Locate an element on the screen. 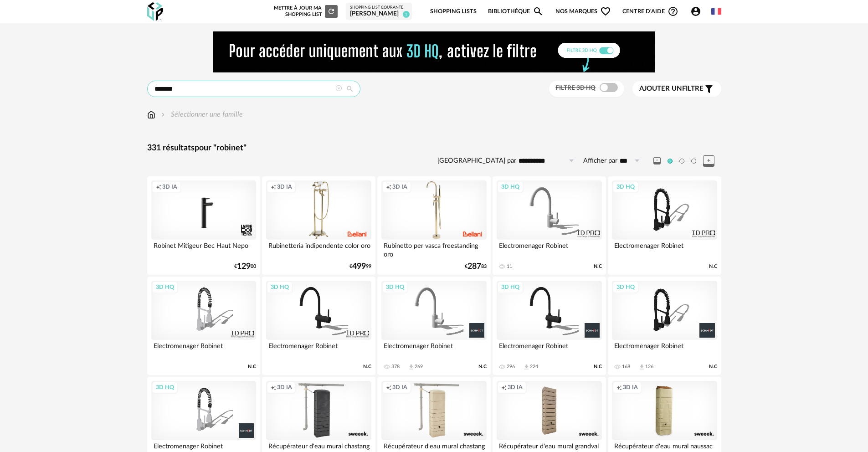 The height and width of the screenshot is (452, 868). span: 499 is located at coordinates (359, 266).